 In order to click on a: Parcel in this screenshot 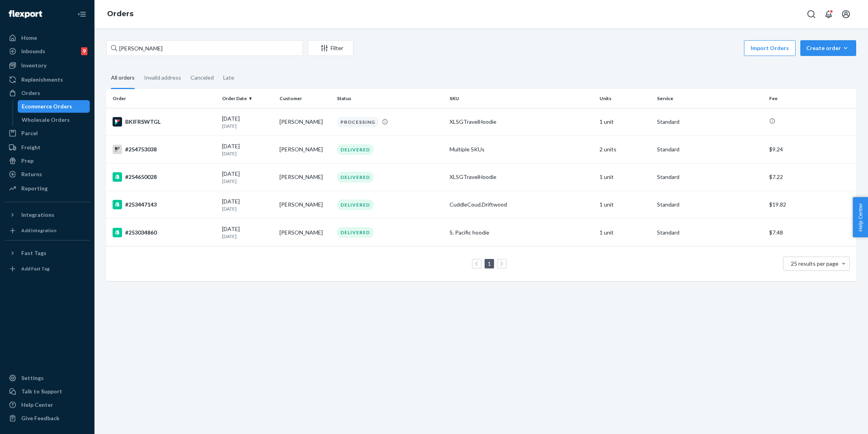, I will do `click(47, 133)`.